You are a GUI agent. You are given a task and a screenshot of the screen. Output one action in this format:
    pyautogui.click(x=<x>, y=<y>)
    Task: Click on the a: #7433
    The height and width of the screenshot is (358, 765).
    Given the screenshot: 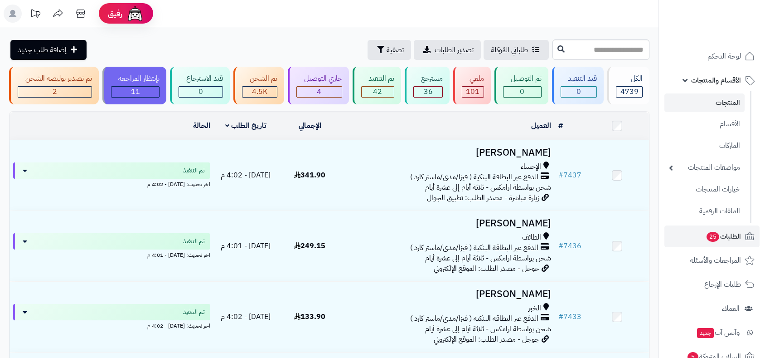 What is the action you would take?
    pyautogui.click(x=570, y=316)
    